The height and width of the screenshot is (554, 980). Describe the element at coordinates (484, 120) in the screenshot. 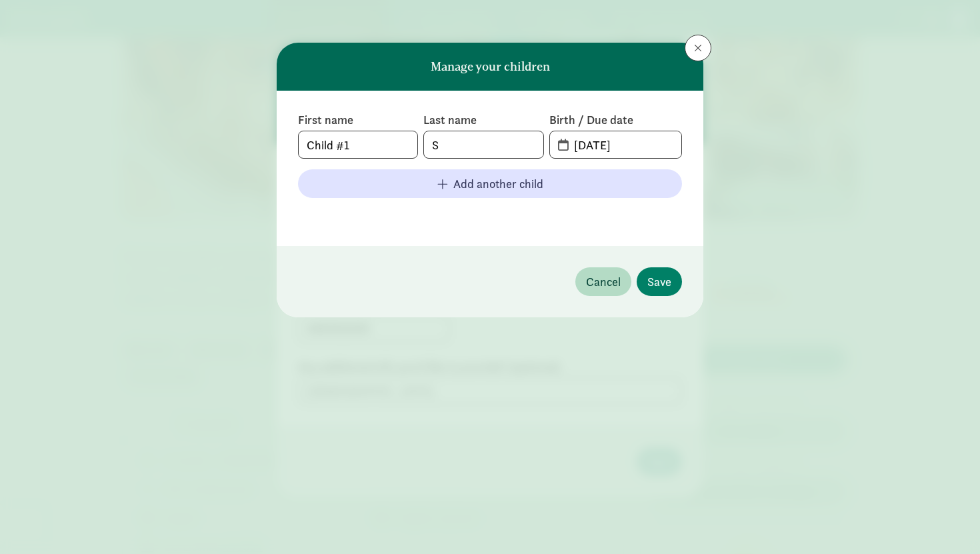

I see `label: Last name` at that location.